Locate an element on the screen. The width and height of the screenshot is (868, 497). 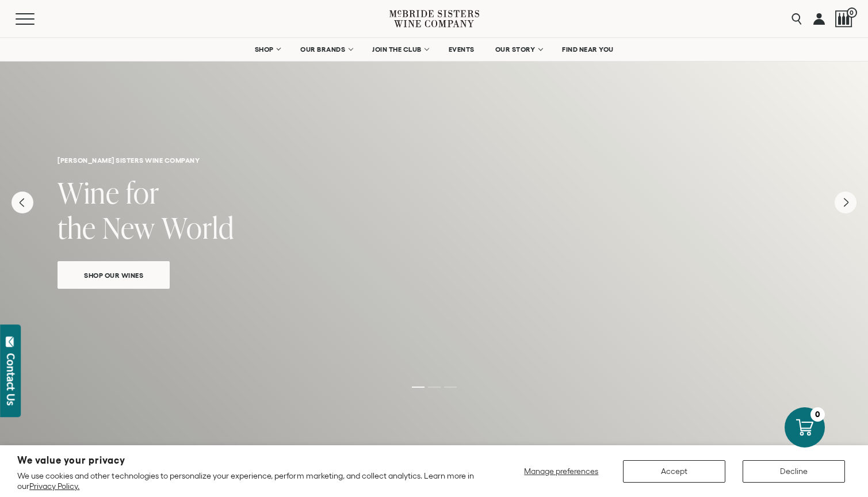
p: We use cookies and other technologies to personalize your experience, perform marketing, and coll... is located at coordinates (246, 481).